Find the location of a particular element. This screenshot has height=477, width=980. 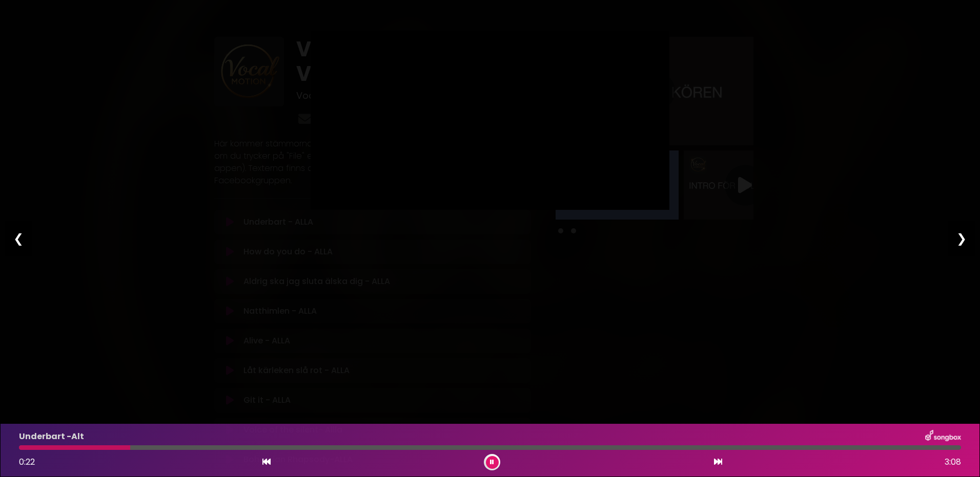

img: songbox-logo-white.png is located at coordinates (943, 437).